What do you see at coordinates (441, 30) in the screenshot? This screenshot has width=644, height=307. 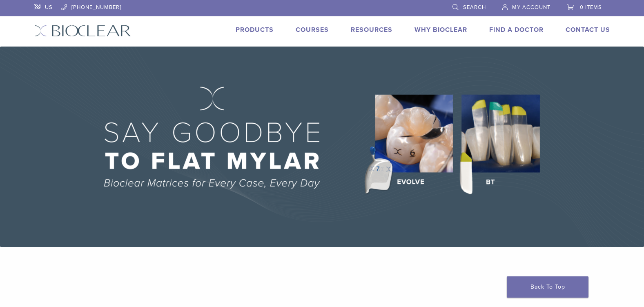 I see `a: Why Bioclear` at bounding box center [441, 30].